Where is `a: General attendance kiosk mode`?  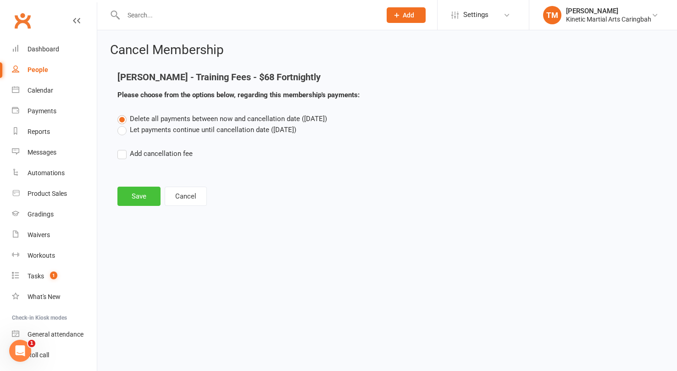
a: General attendance kiosk mode is located at coordinates (54, 334).